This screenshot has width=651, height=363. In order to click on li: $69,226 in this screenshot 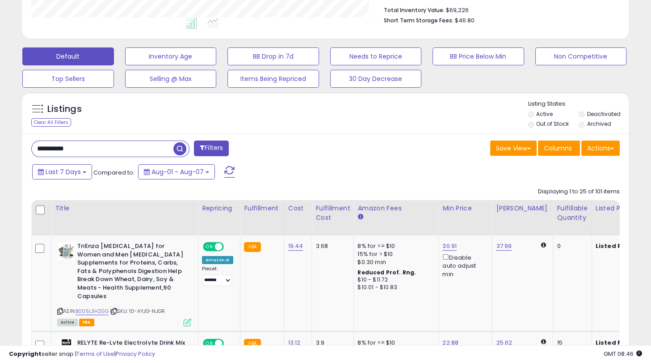, I will do `click(499, 9)`.